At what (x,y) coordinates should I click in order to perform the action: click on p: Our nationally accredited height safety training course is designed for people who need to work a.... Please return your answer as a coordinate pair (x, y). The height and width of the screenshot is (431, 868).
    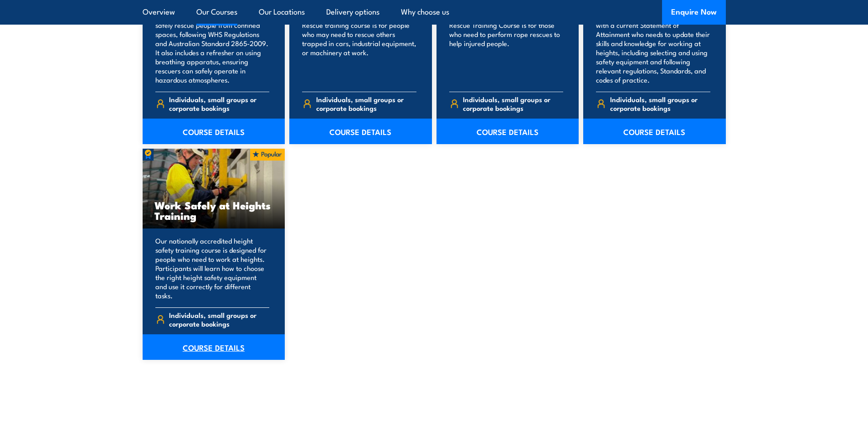
    Looking at the image, I should click on (212, 268).